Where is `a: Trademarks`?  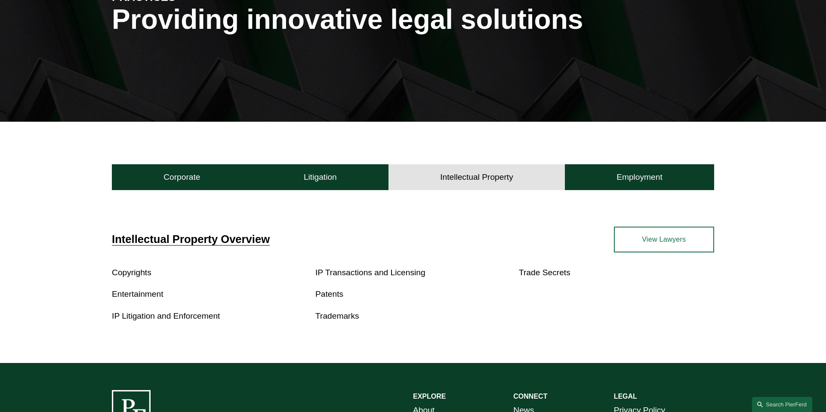
a: Trademarks is located at coordinates (337, 316).